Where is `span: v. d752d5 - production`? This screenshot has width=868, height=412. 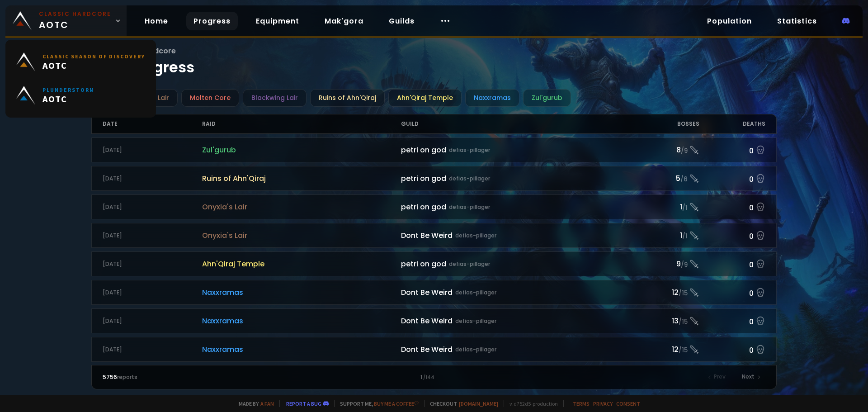
span: v. d752d5 - production is located at coordinates (531, 403).